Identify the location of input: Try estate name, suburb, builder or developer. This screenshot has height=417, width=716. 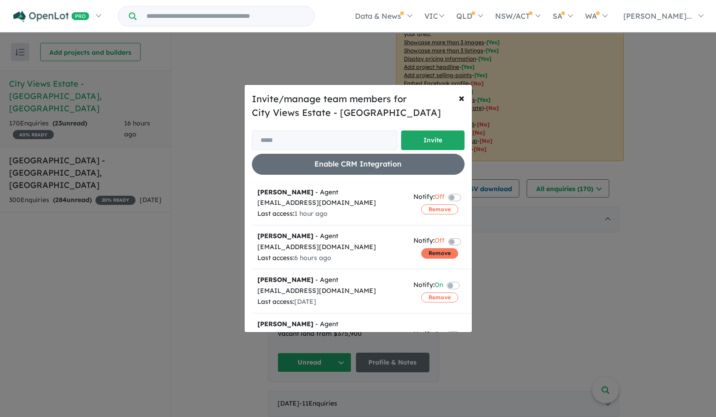
(226, 16).